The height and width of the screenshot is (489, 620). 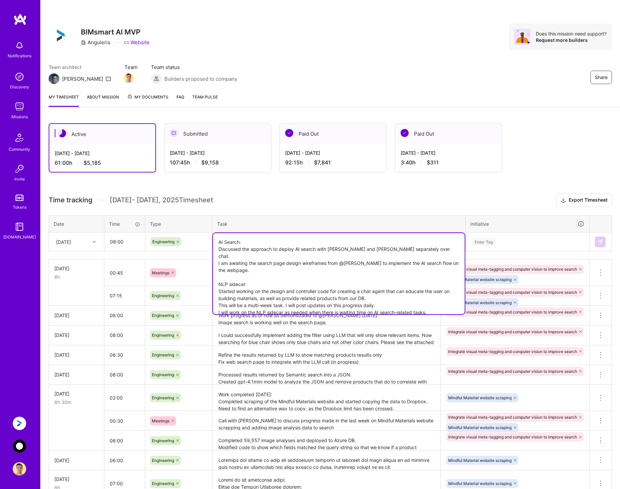 I want to click on img: Submit, so click(x=600, y=242).